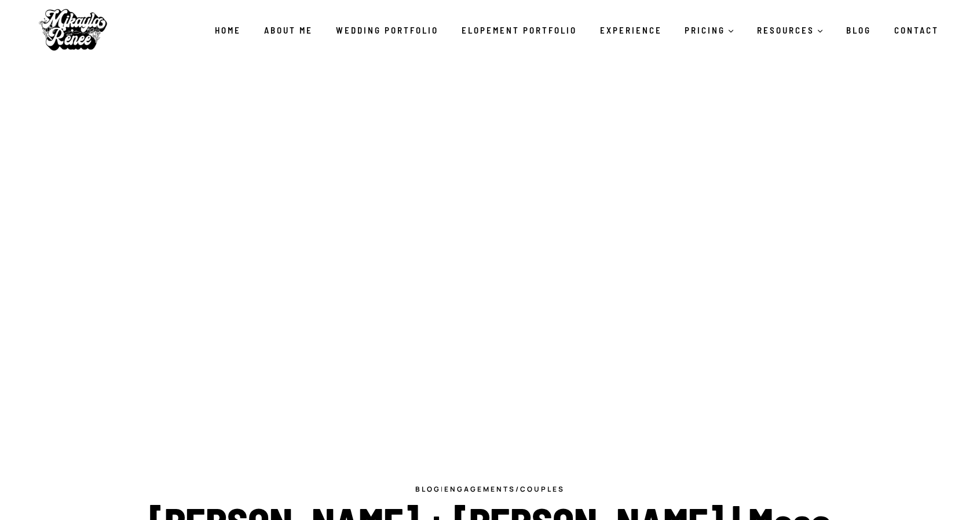 This screenshot has width=980, height=520. What do you see at coordinates (505, 489) in the screenshot?
I see `a: Engagements/Couples` at bounding box center [505, 489].